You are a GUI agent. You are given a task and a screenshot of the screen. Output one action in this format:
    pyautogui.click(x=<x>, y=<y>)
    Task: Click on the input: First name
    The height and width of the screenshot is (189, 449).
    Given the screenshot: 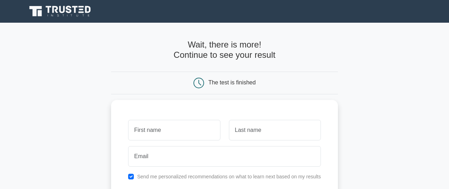 What is the action you would take?
    pyautogui.click(x=174, y=130)
    